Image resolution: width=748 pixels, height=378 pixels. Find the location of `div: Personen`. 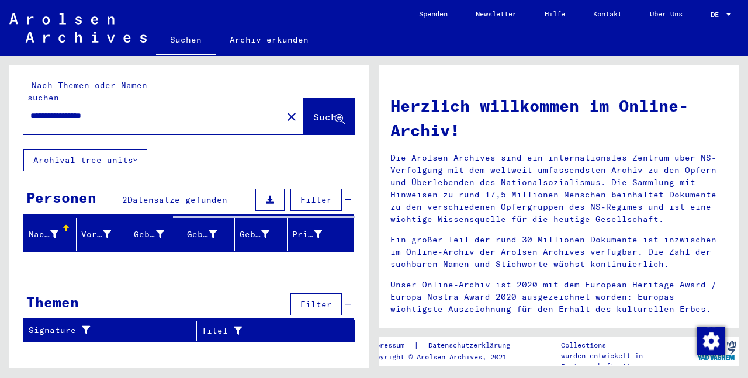

div: Personen is located at coordinates (61, 197).